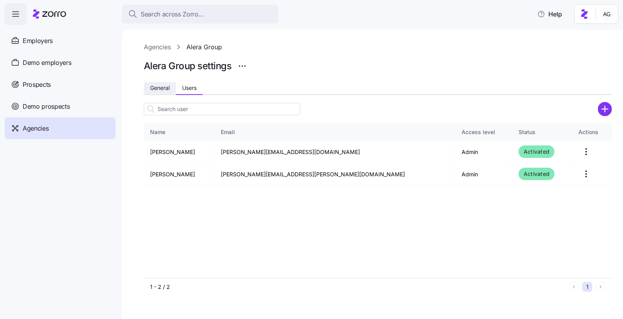 This screenshot has height=319, width=623. What do you see at coordinates (188, 66) in the screenshot?
I see `h1: Alera Group settings` at bounding box center [188, 66].